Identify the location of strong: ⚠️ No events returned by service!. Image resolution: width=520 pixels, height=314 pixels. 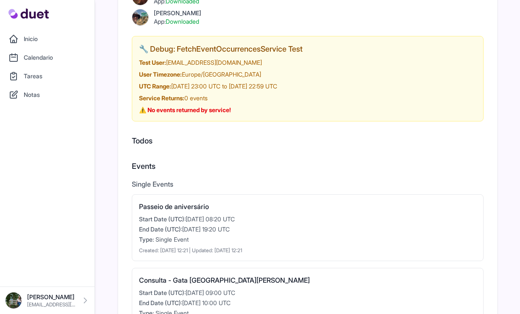
(185, 110).